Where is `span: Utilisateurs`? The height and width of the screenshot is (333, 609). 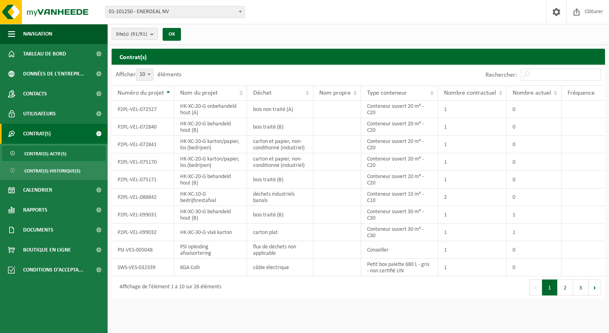 span: Utilisateurs is located at coordinates (39, 114).